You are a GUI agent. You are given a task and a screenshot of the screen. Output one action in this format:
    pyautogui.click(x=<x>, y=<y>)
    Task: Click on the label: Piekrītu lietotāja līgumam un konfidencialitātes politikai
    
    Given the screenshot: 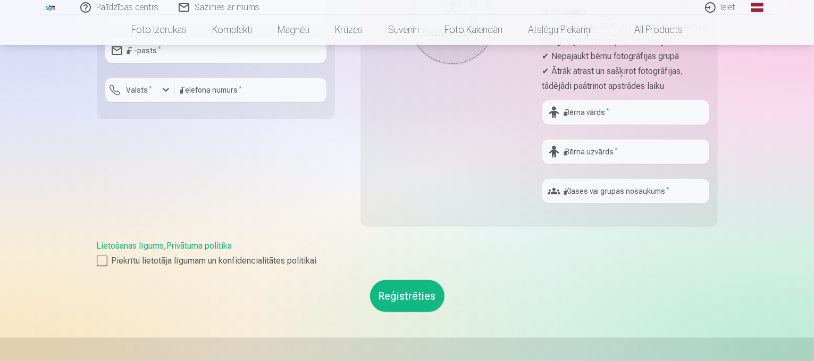 What is the action you would take?
    pyautogui.click(x=407, y=261)
    